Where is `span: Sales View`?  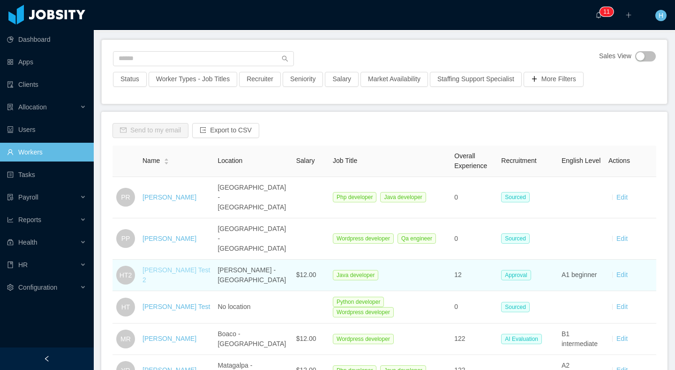 span: Sales View is located at coordinates (615, 56).